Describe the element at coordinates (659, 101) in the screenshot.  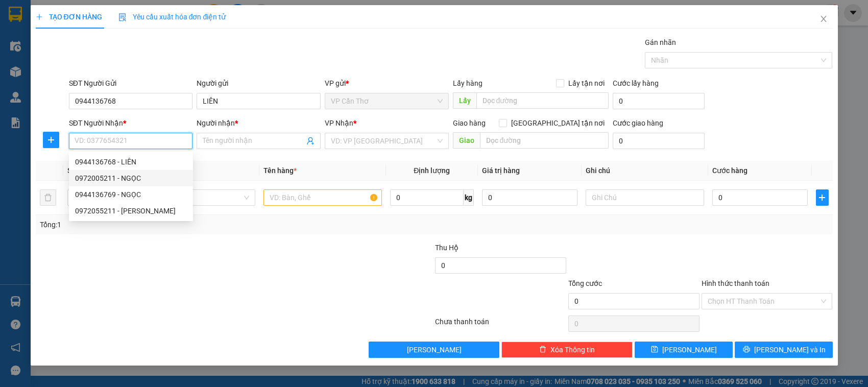
I see `input: Cước lấy hàng` at that location.